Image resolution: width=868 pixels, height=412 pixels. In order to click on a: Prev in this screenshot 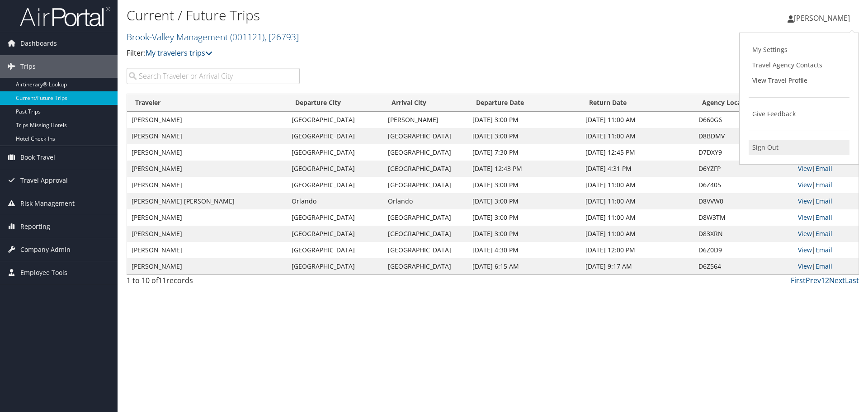, I will do `click(814, 280)`.